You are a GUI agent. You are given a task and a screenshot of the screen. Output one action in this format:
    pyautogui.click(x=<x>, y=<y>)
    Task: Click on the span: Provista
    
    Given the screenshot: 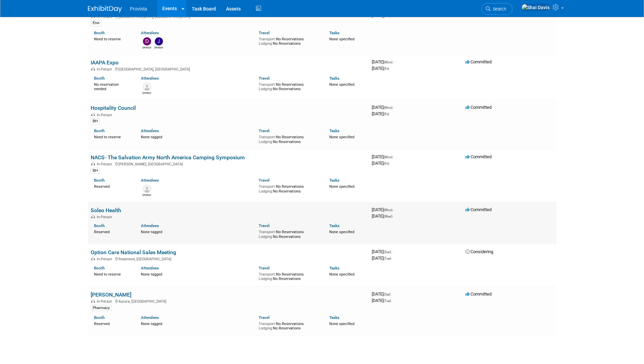 What is the action you would take?
    pyautogui.click(x=138, y=9)
    